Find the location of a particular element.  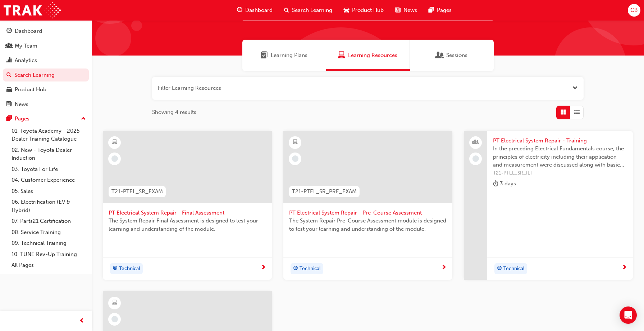

a: 07. Parts21 Certification is located at coordinates (49, 221).